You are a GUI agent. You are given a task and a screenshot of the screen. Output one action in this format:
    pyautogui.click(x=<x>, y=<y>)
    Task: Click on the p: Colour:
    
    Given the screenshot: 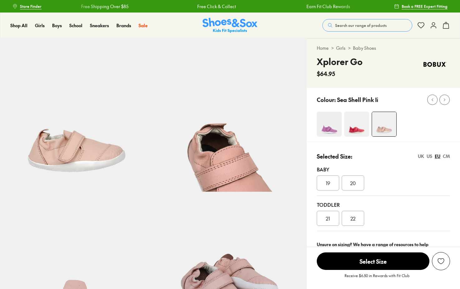 What is the action you would take?
    pyautogui.click(x=326, y=99)
    